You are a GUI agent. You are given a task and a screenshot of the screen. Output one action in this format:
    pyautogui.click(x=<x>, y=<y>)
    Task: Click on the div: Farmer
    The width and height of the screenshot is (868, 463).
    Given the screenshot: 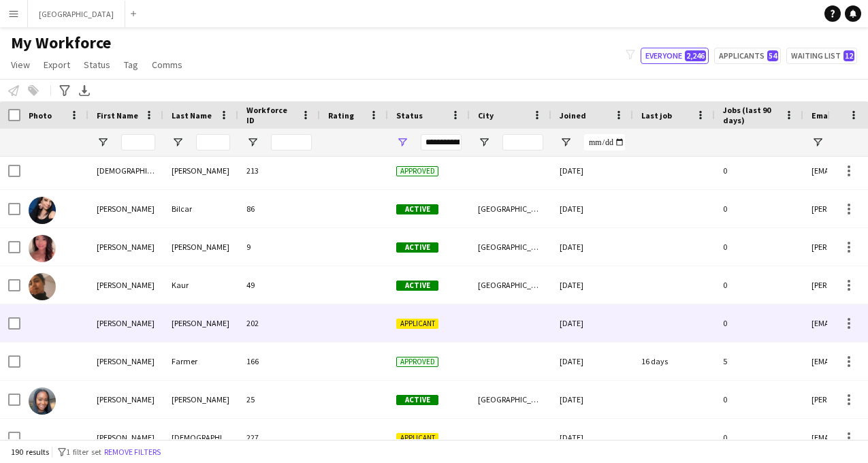 What is the action you would take?
    pyautogui.click(x=201, y=361)
    